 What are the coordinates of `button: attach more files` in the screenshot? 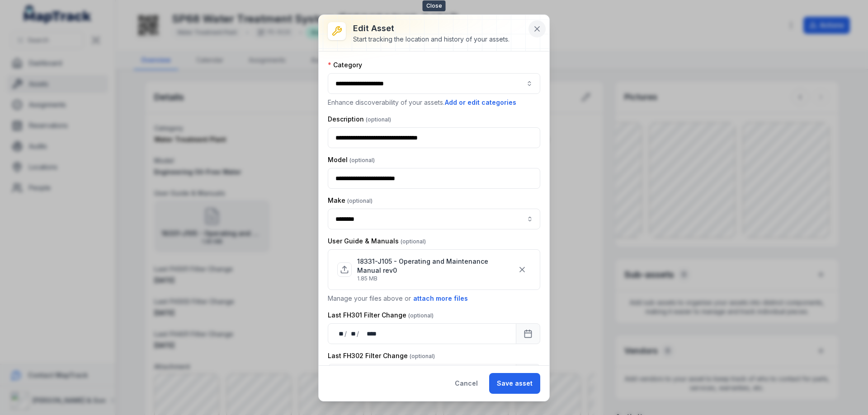 It's located at (440, 299).